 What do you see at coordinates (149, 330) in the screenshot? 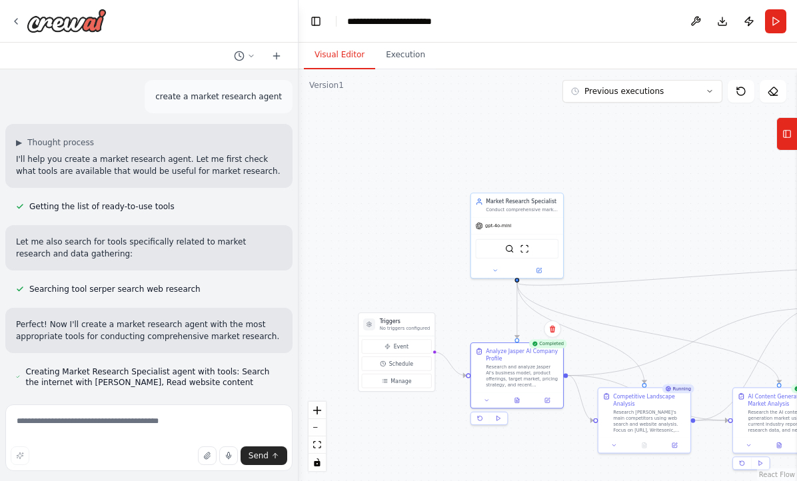
I see `p: Perfect! Now I'll create a market research agent with the most appropriate tools for conducting c...` at bounding box center [149, 330].